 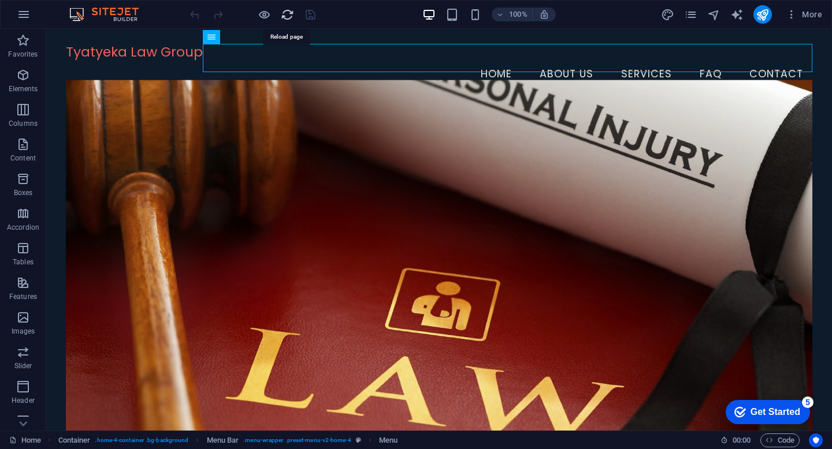 I want to click on div: Get Started, so click(x=56, y=18).